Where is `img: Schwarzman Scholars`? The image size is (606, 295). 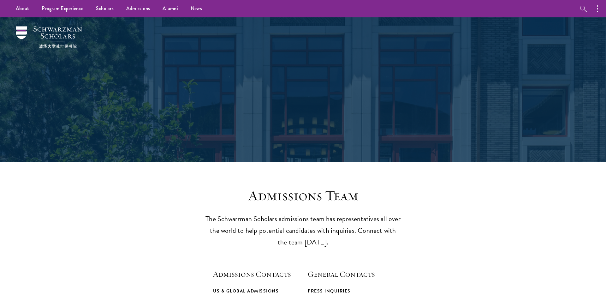
img: Schwarzman Scholars is located at coordinates (49, 37).